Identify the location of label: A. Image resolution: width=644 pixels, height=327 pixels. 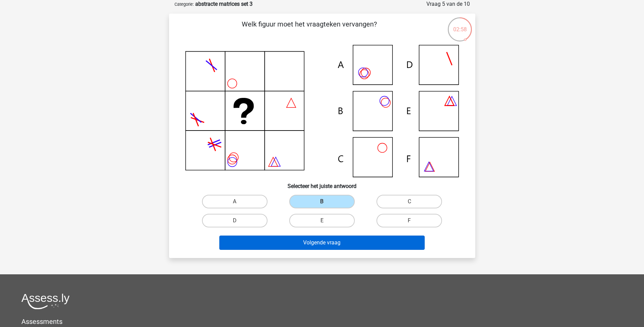
(235, 201).